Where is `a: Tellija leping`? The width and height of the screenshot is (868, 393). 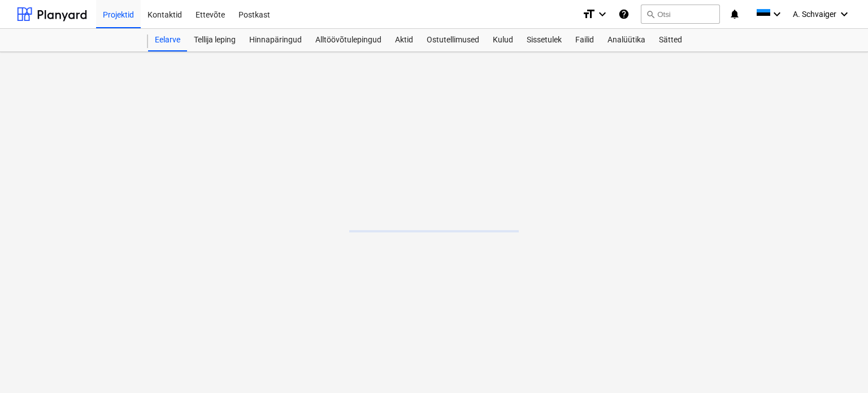
a: Tellija leping is located at coordinates (215, 40).